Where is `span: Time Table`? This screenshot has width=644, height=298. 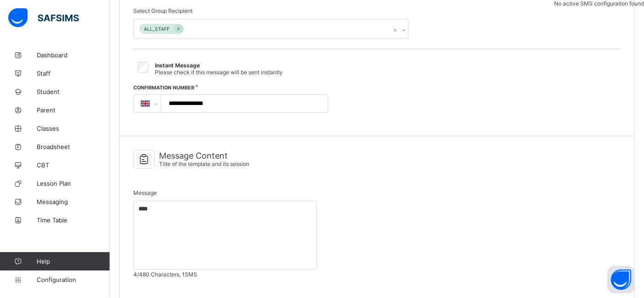 span: Time Table is located at coordinates (73, 220).